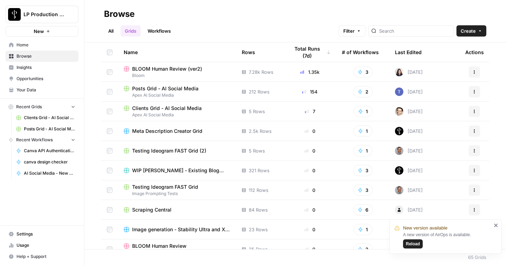 This screenshot has height=265, width=506. What do you see at coordinates (258, 190) in the screenshot?
I see `span: 112 Rows` at bounding box center [258, 190].